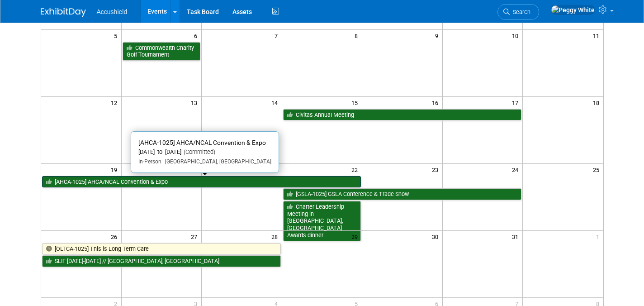 The image size is (644, 306). Describe the element at coordinates (115, 236) in the screenshot. I see `span: 26` at that location.